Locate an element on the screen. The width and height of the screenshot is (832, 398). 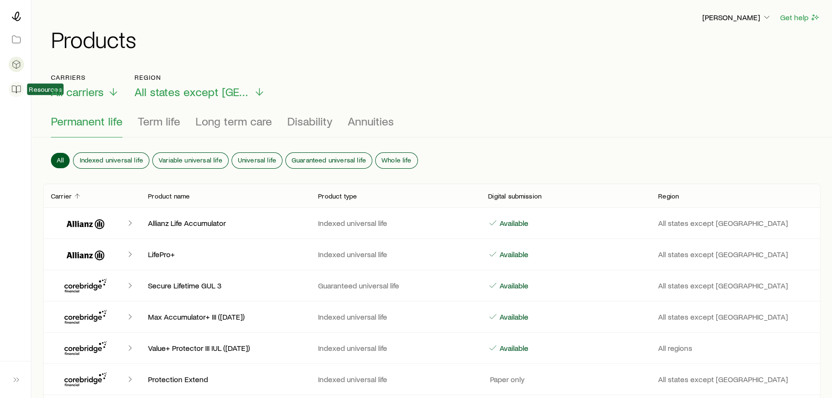
button: Guaranteed universal life is located at coordinates (329, 160).